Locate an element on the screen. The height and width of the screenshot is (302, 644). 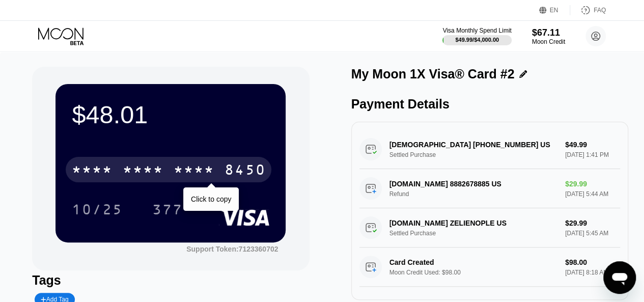
div: Payment Details is located at coordinates (490, 104).